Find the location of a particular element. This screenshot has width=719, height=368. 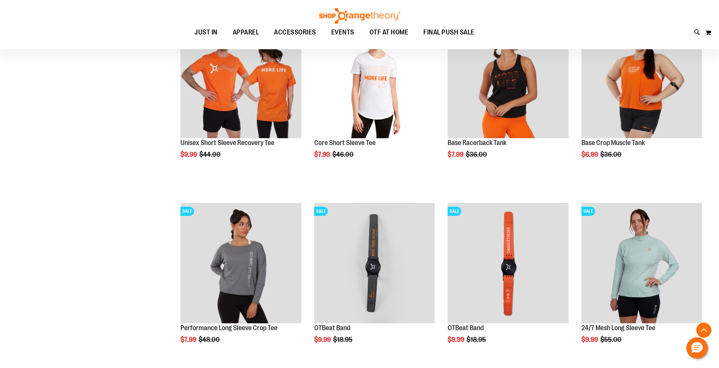

img: Product image for Performance Long Sleeve Crop Tee is located at coordinates (241, 263).